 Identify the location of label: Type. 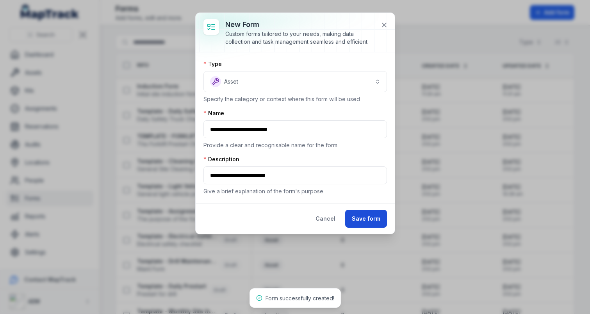
(212, 64).